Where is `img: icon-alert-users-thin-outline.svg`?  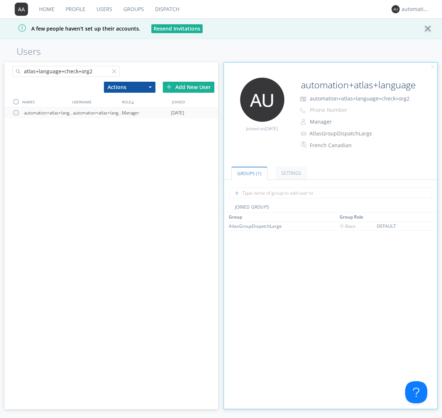 img: icon-alert-users-thin-outline.svg is located at coordinates (304, 133).